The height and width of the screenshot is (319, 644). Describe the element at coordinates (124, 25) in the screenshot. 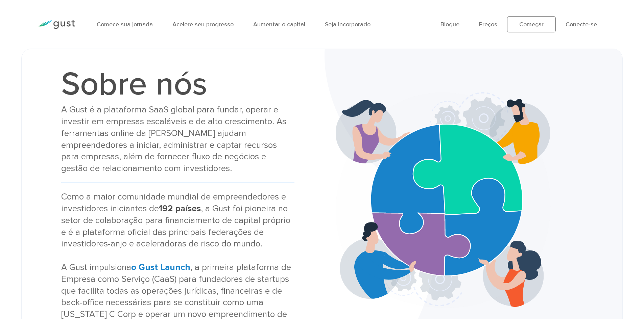

I see `font: Comece sua jornada` at that location.